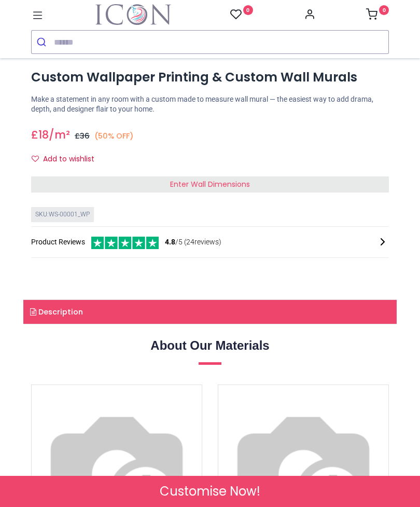 Image resolution: width=420 pixels, height=507 pixels. Describe the element at coordinates (84, 136) in the screenshot. I see `span: 36` at that location.